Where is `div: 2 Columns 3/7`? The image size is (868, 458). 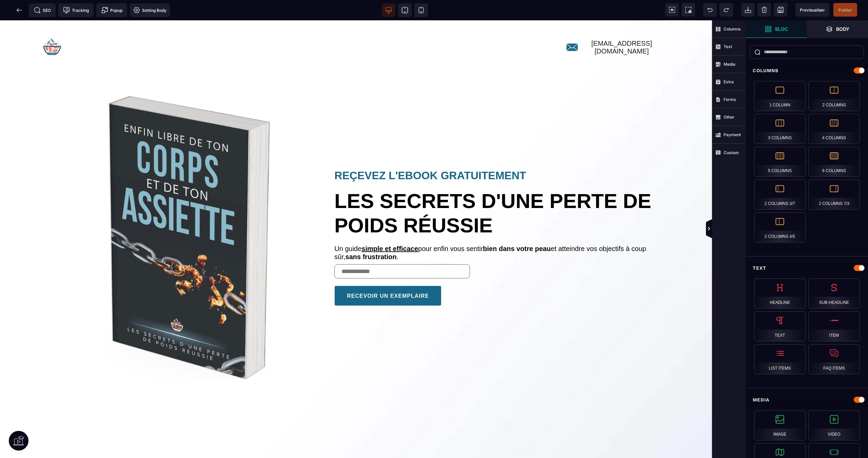
div: 2 Columns 3/7 is located at coordinates (780, 194).